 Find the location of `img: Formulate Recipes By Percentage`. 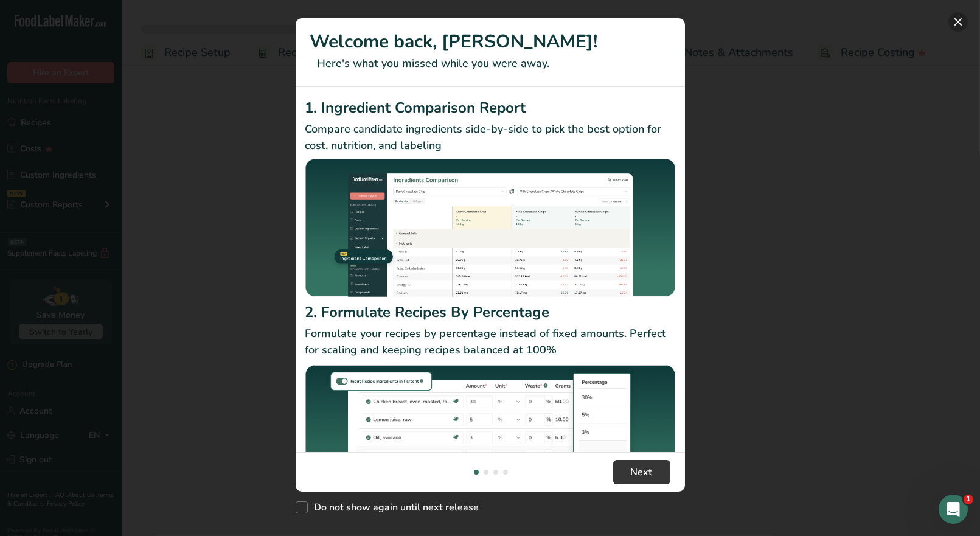

img: Formulate Recipes By Percentage is located at coordinates (490, 436).